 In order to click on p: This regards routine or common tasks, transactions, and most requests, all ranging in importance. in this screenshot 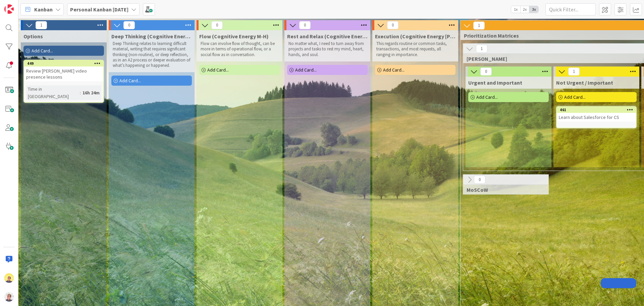, I will do `click(415, 49)`.